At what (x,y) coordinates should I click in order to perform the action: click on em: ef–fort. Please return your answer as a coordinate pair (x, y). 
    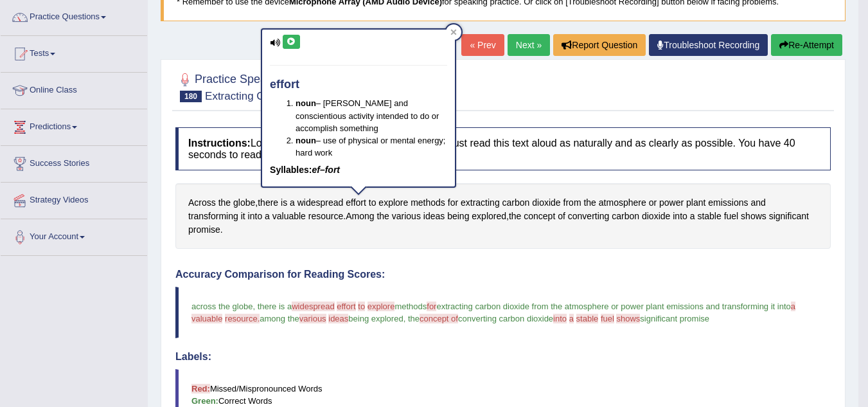
    Looking at the image, I should click on (326, 170).